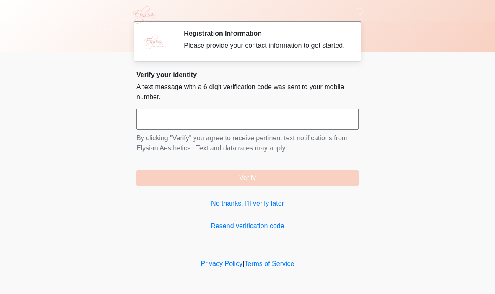  What do you see at coordinates (265, 46) in the screenshot?
I see `div: Please provide your contact information to get started.` at bounding box center [265, 46].